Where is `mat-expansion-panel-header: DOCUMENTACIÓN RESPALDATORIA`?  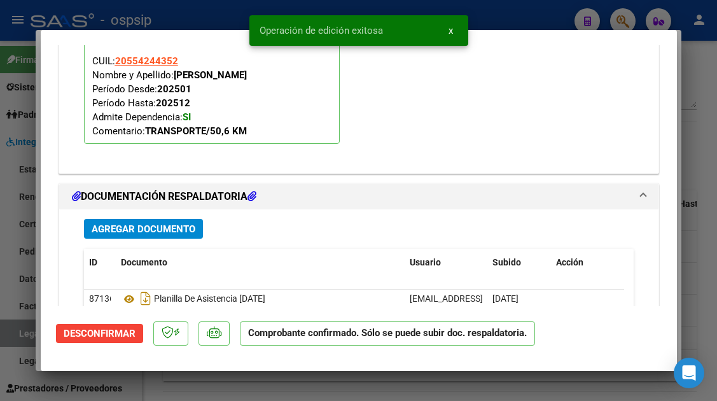
mat-expansion-panel-header: DOCUMENTACIÓN RESPALDATORIA is located at coordinates (359, 197).